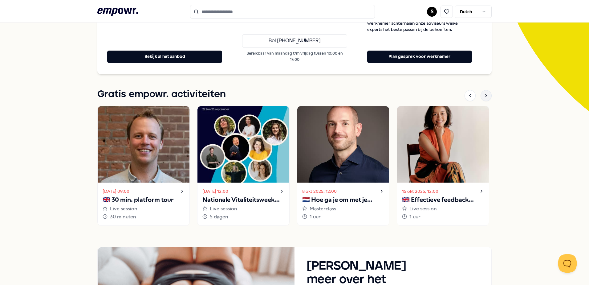 This screenshot has width=589, height=285. I want to click on p: 🇬🇧 Effectieve feedback geven en ontvangen, so click(443, 200).